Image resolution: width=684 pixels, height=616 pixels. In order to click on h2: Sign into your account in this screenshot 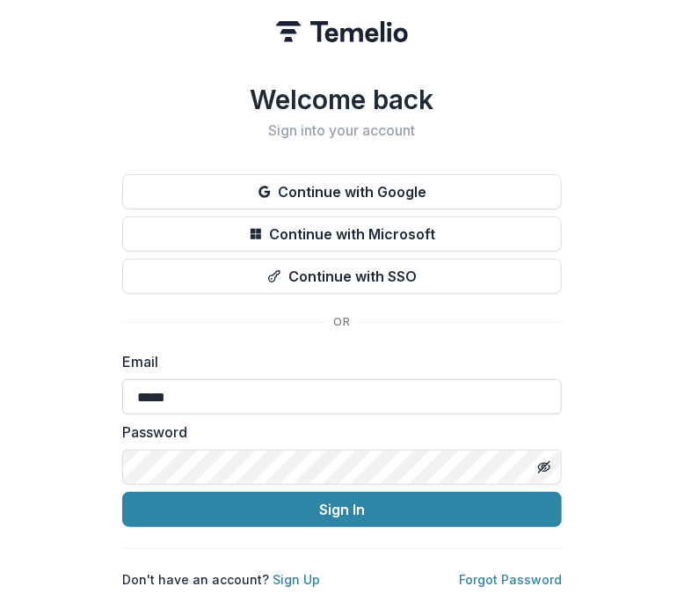, I will do `click(342, 131)`.